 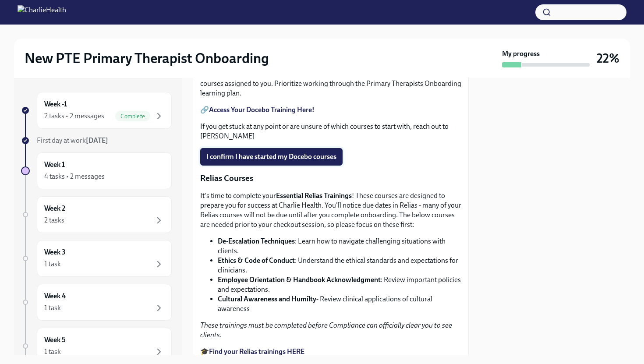 I want to click on li: - Review clinical applications of cultural awareness, so click(x=340, y=304).